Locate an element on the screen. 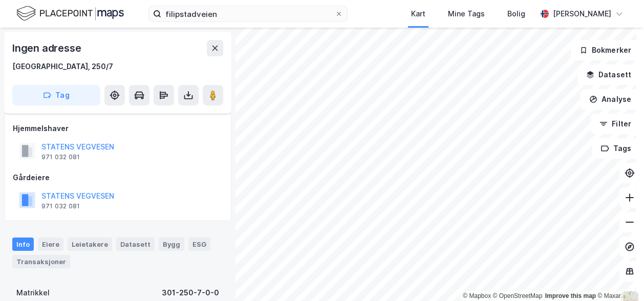 The image size is (644, 301). button: Datasett is located at coordinates (609, 75).